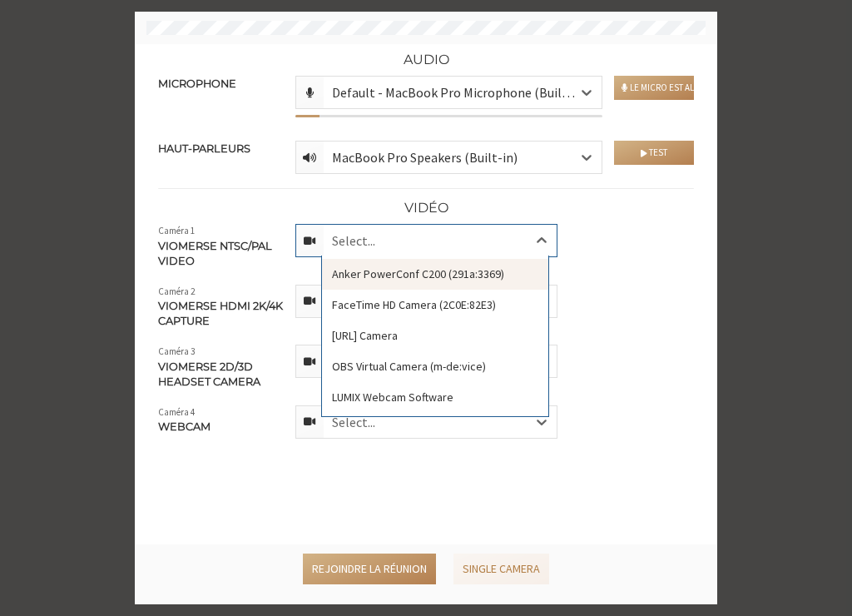 Image resolution: width=852 pixels, height=616 pixels. What do you see at coordinates (220, 412) in the screenshot?
I see `small: Caméra 4` at bounding box center [220, 412].